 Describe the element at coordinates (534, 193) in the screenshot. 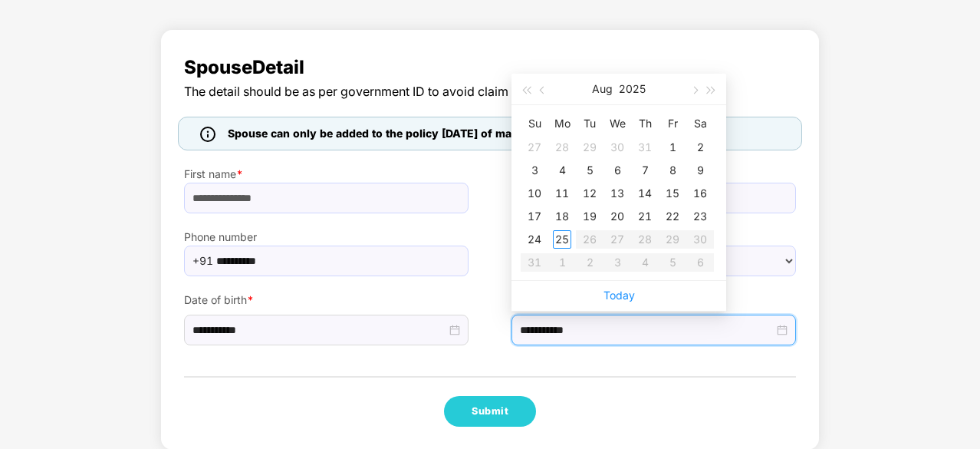

I see `td: 2025-08-10` at that location.